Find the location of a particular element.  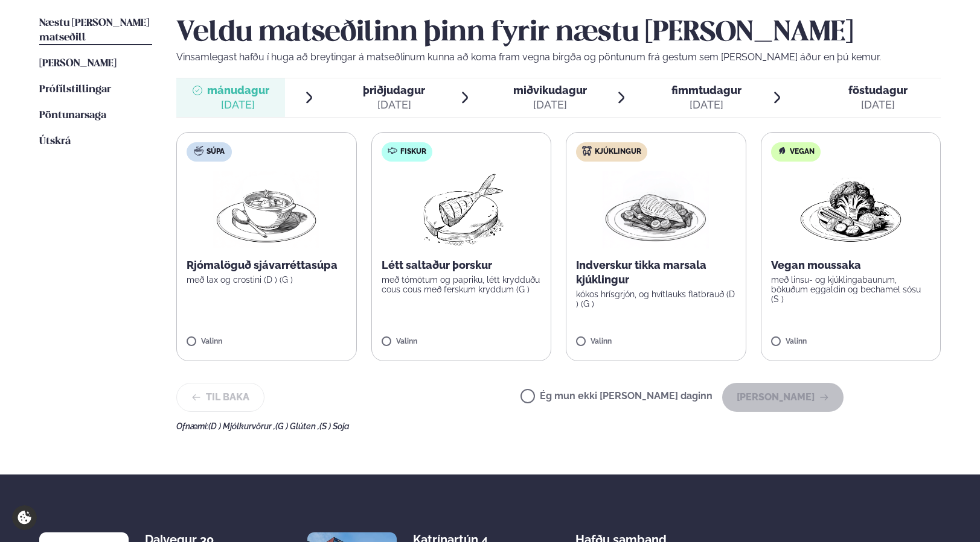

p: Vinsamlegast hafðu í huga að breytingar á matseðlinum kunna að koma fram vegna birgða og pöntunum... is located at coordinates (558, 57).